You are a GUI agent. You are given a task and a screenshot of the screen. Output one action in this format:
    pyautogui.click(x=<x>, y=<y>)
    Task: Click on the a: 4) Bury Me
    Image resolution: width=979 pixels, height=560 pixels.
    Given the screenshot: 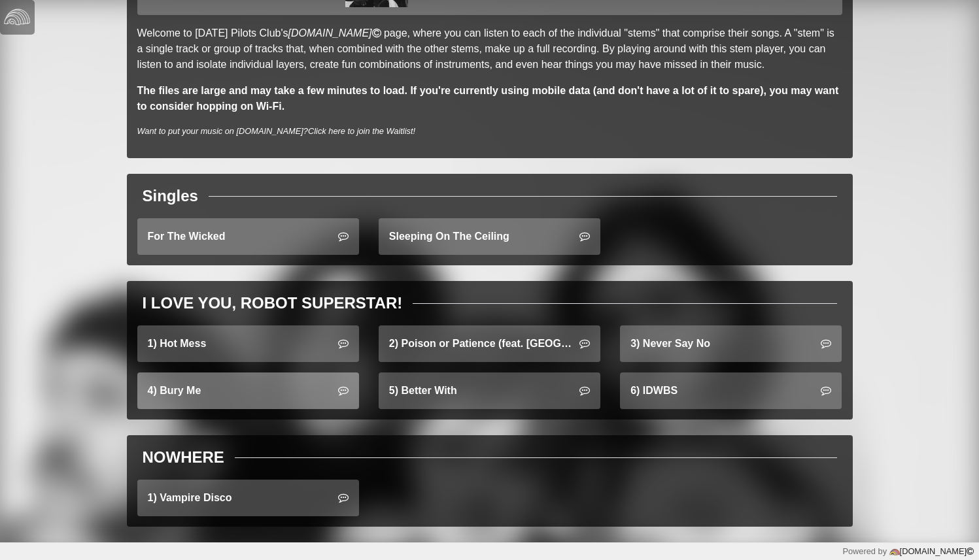 What is the action you would take?
    pyautogui.click(x=248, y=391)
    